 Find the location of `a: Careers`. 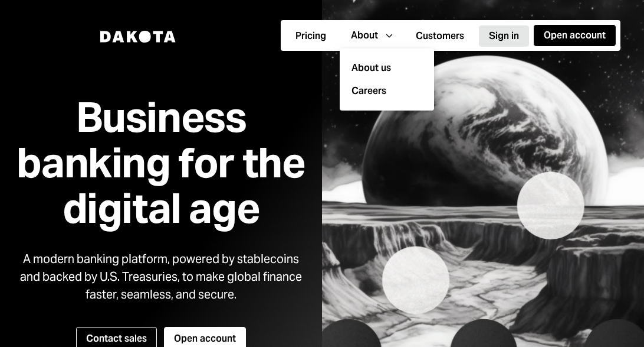

a: Careers is located at coordinates (392, 92).